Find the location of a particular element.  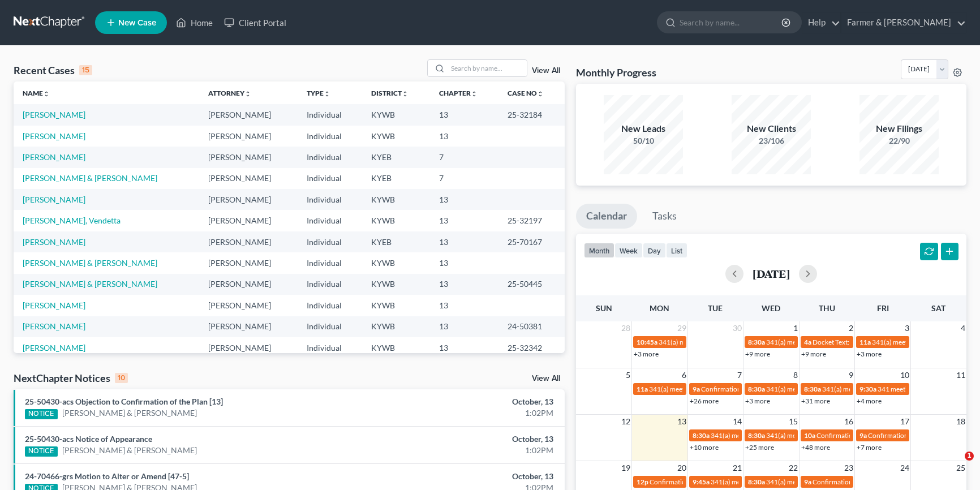

span: 22 is located at coordinates (793, 468).